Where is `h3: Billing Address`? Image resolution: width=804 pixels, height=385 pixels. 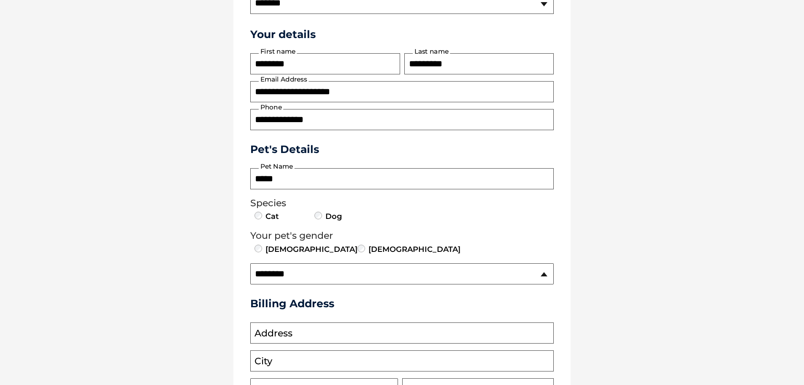 h3: Billing Address is located at coordinates (402, 303).